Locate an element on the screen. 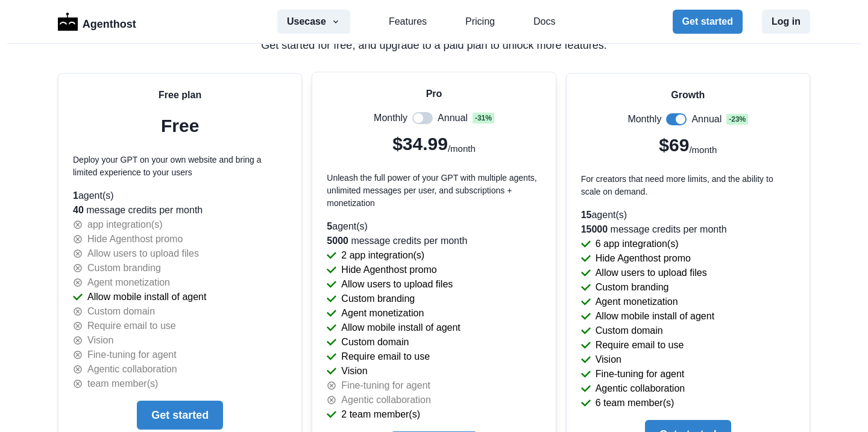 This screenshot has height=432, width=868. button: Usecase is located at coordinates (313, 22).